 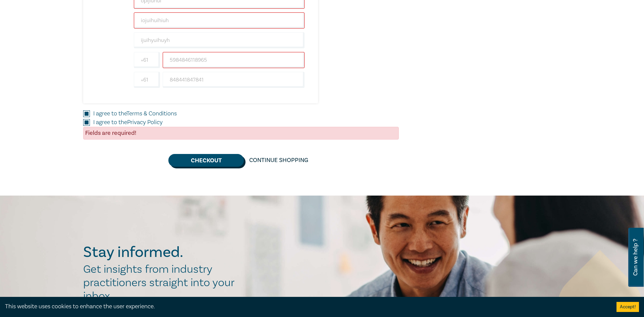 What do you see at coordinates (635, 258) in the screenshot?
I see `span: Can we help ?` at bounding box center [635, 258].